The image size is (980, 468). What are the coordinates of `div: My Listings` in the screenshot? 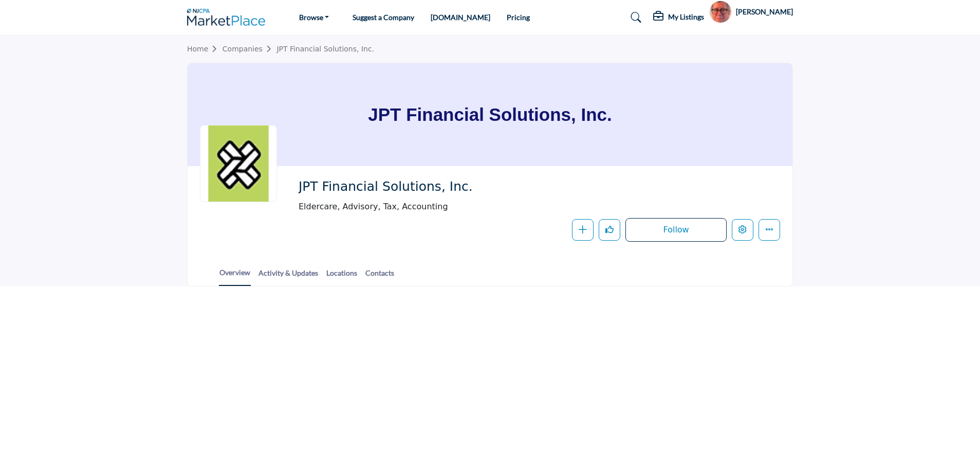 It's located at (678, 18).